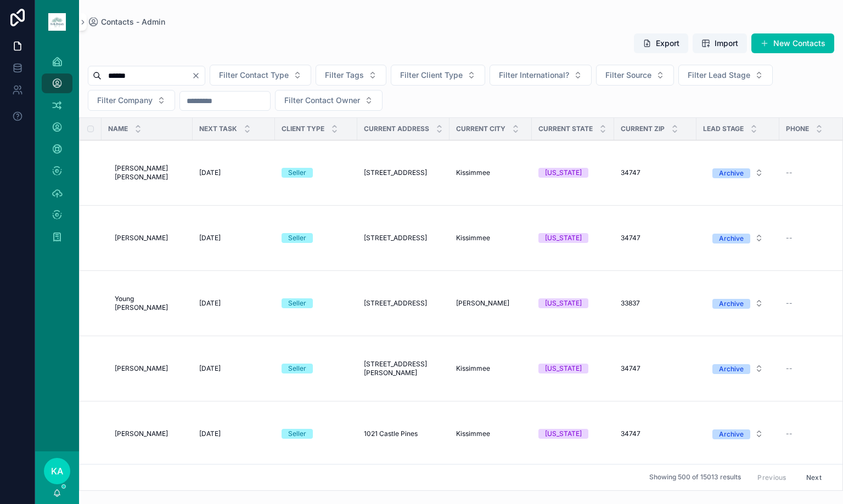  Describe the element at coordinates (630, 304) in the screenshot. I see `span: 33837` at that location.